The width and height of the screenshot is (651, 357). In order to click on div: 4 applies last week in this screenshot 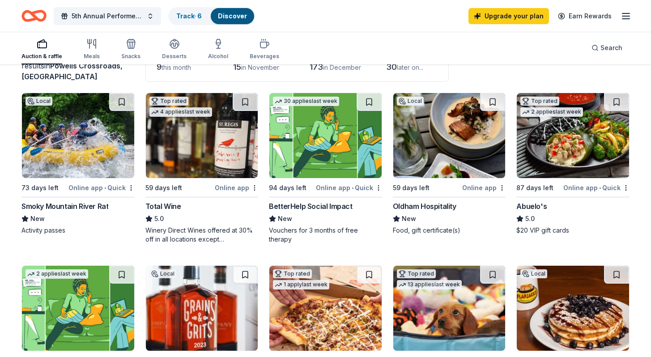, I will do `click(181, 112)`.